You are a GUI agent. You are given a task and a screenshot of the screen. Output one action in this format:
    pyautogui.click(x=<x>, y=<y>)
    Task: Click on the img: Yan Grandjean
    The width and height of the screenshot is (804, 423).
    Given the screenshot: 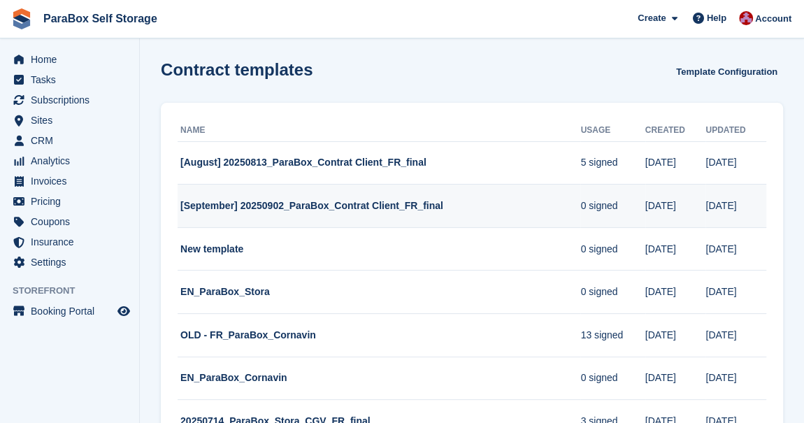 What is the action you would take?
    pyautogui.click(x=746, y=18)
    